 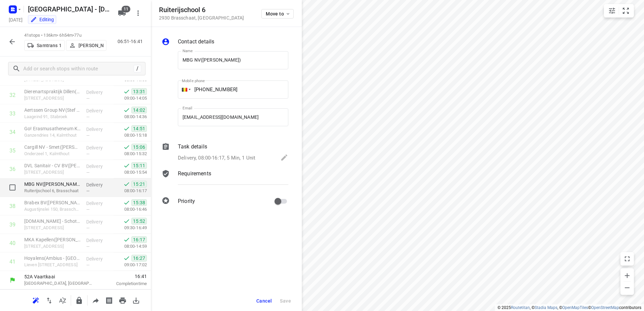 What do you see at coordinates (12, 150) in the screenshot?
I see `div: 35` at bounding box center [12, 150].